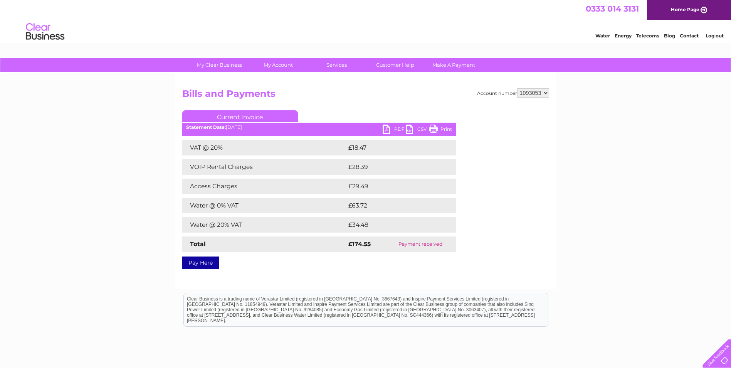 This screenshot has width=731, height=368. What do you see at coordinates (670, 35) in the screenshot?
I see `a: Blog` at bounding box center [670, 35].